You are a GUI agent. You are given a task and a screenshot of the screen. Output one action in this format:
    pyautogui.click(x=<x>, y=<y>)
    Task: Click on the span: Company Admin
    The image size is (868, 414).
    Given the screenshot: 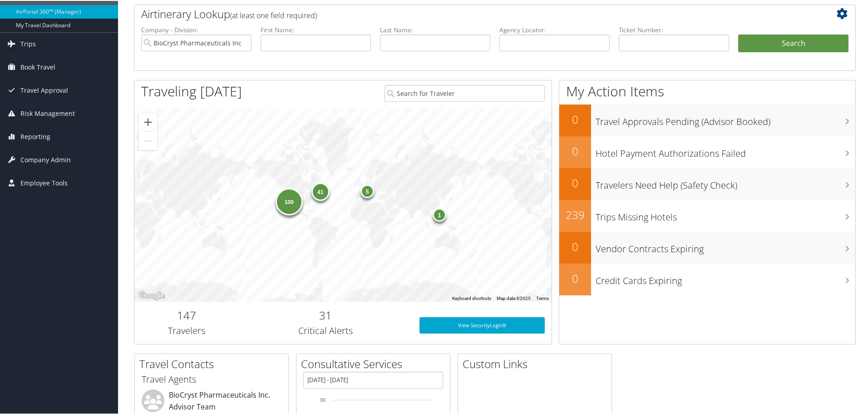 What is the action you would take?
    pyautogui.click(x=45, y=159)
    